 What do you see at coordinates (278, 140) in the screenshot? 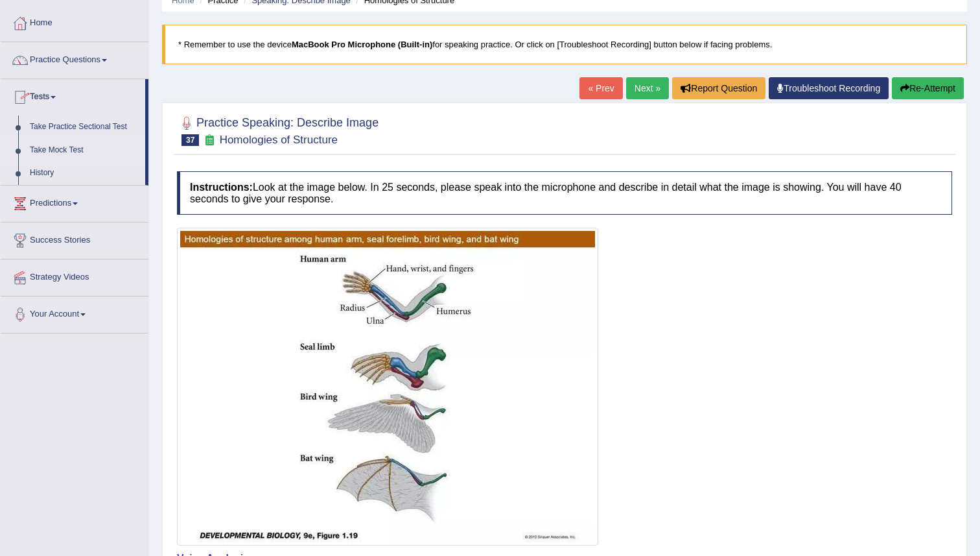
I see `small: Homologies of Structure` at bounding box center [278, 140].